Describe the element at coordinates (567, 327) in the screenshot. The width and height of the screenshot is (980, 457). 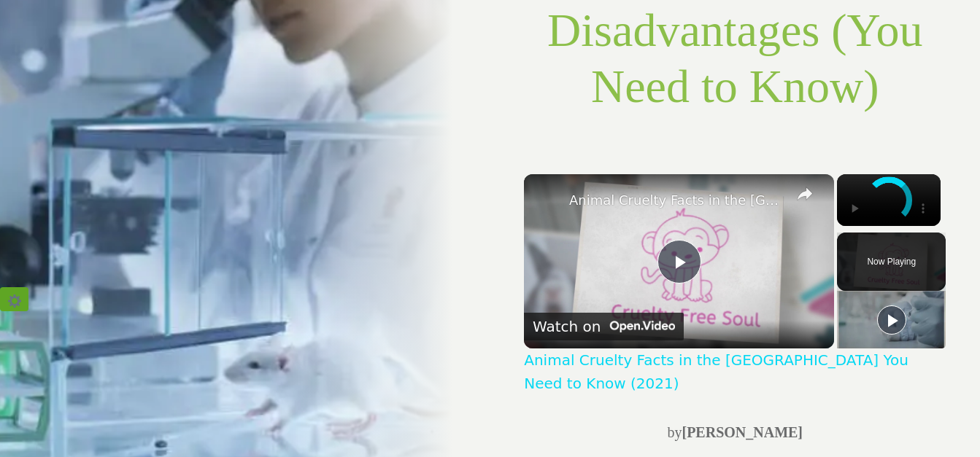
I see `div: Watch on` at that location.